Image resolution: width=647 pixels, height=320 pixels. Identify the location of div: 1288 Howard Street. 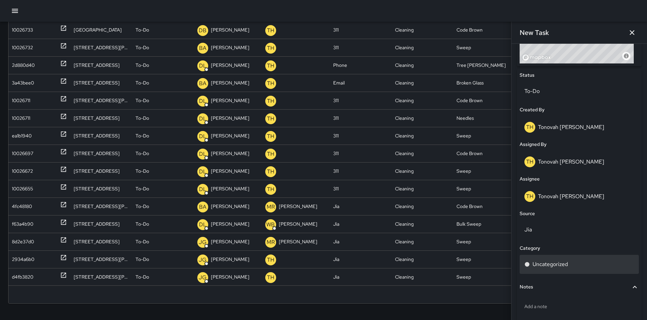
(101, 101).